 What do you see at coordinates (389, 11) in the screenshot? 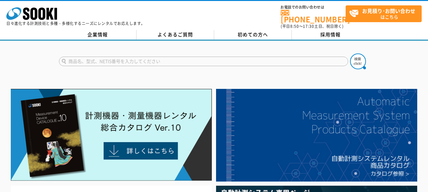
I see `strong: お見積り･お問い合わせ` at bounding box center [389, 11].